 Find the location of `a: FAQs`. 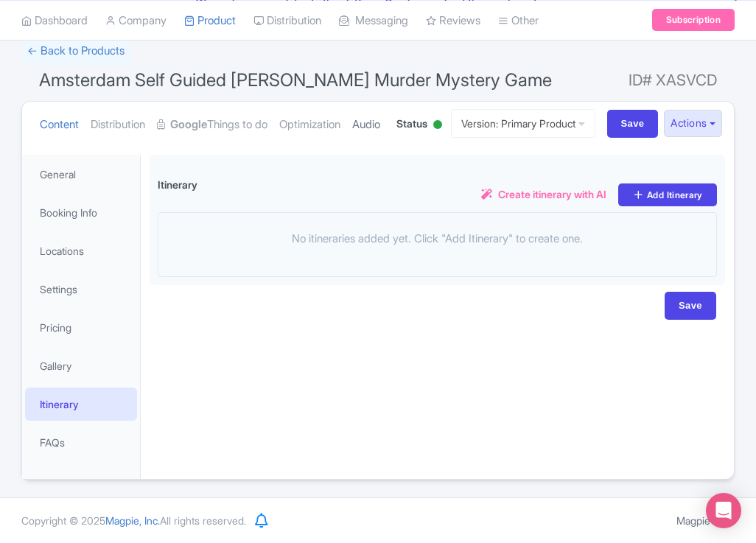

a: FAQs is located at coordinates (81, 442).